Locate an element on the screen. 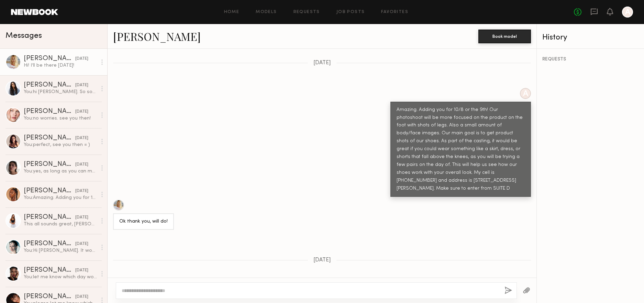 Image resolution: width=644 pixels, height=303 pixels. div: You: perfect, see you then = ) is located at coordinates (60, 145).